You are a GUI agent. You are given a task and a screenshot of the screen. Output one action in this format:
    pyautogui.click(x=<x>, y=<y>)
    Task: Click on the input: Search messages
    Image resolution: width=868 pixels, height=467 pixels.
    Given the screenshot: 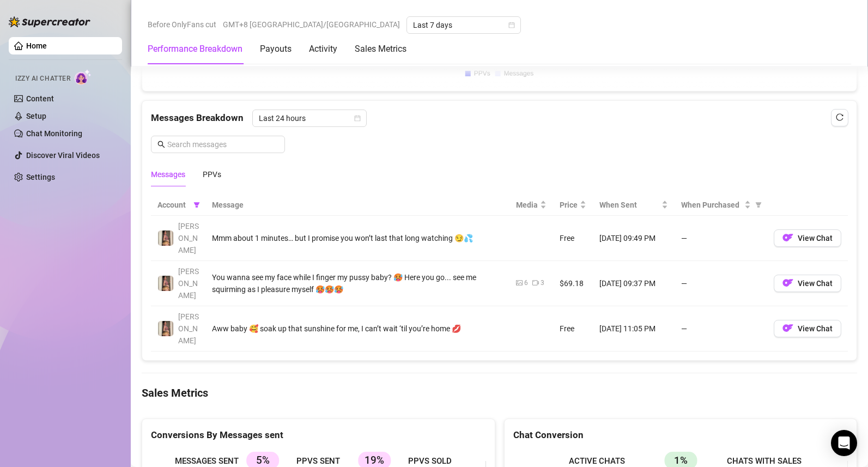 What is the action you would take?
    pyautogui.click(x=223, y=144)
    